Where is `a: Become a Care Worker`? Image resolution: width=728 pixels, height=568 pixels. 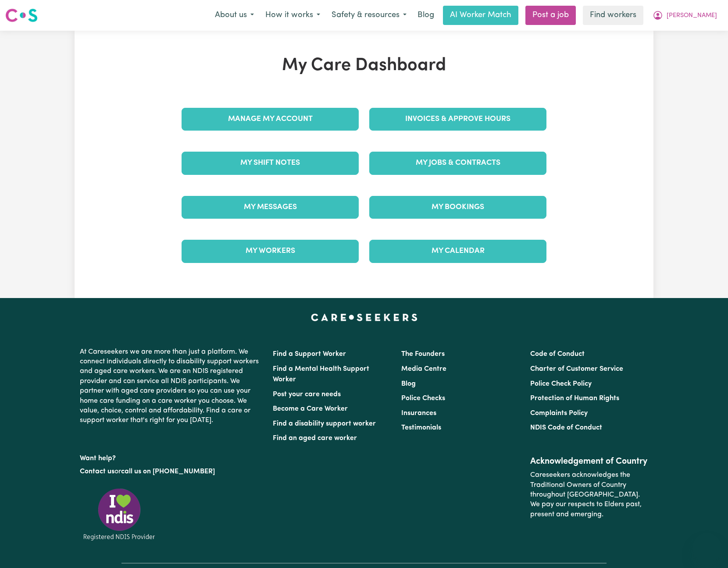
a: Become a Care Worker is located at coordinates (310, 409).